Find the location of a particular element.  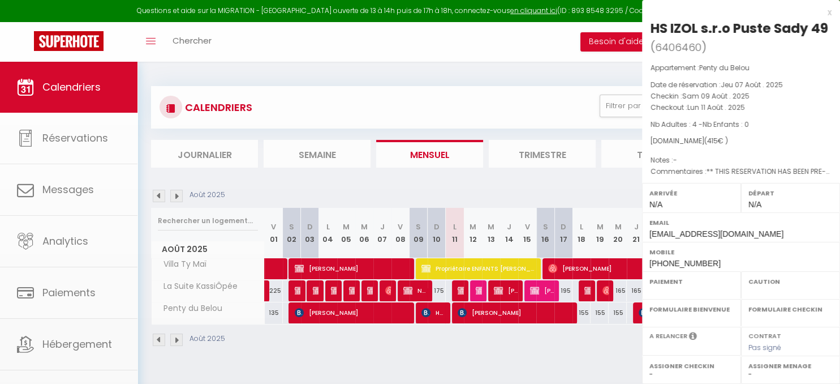

span: Nb Enfants : 0 is located at coordinates (726, 124).